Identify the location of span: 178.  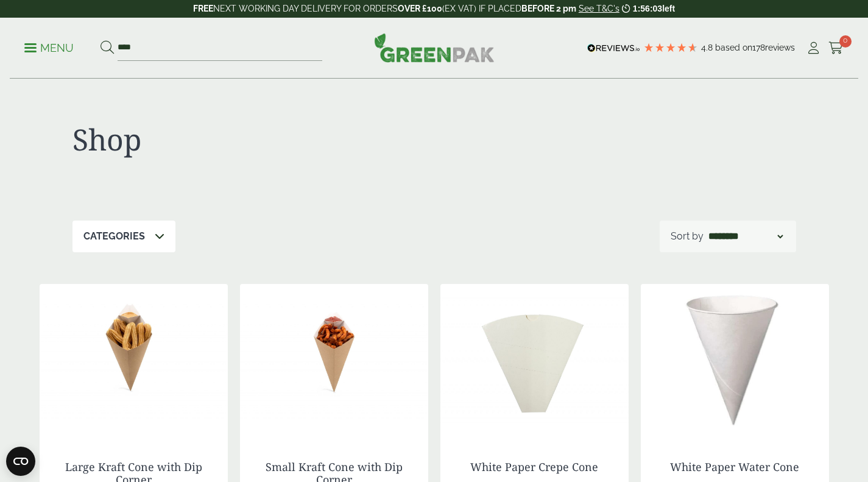
(758, 47).